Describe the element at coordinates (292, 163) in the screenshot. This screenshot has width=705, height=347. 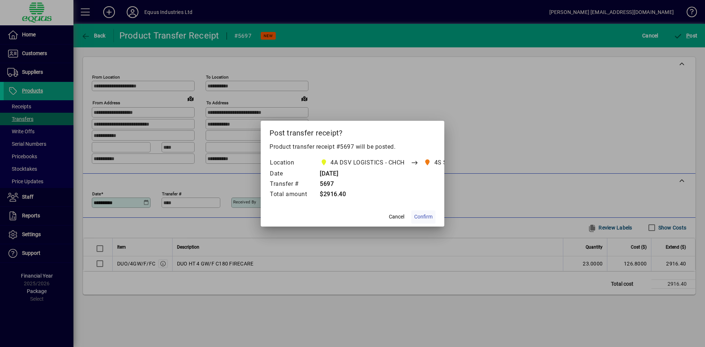
I see `td: Location` at that location.